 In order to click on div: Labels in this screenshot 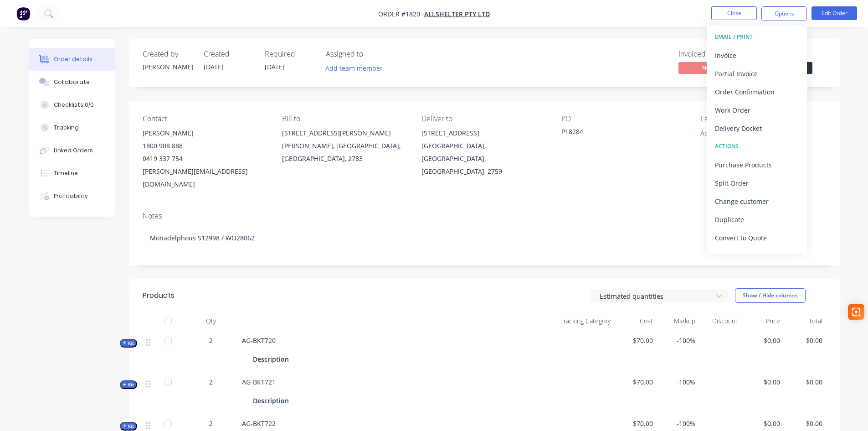, I will do `click(764, 119)`.